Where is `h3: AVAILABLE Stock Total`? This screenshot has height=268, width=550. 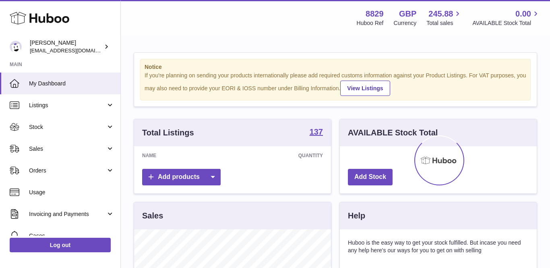
h3: AVAILABLE Stock Total is located at coordinates (393, 133).